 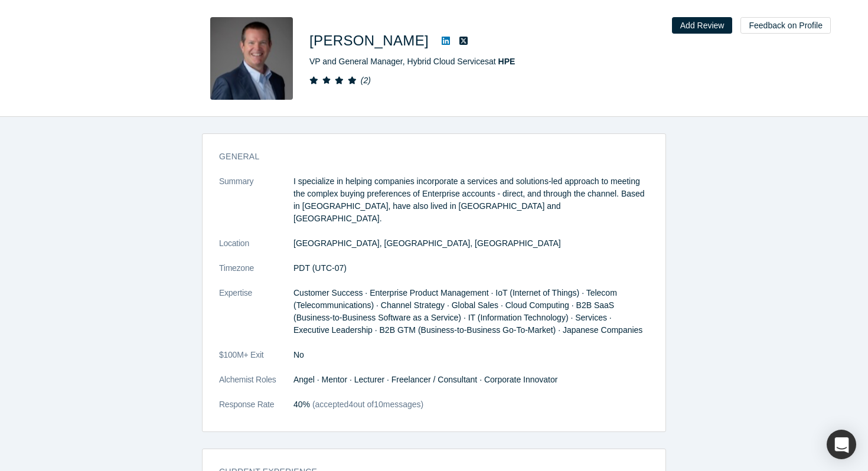 I want to click on a: HPE, so click(x=507, y=61).